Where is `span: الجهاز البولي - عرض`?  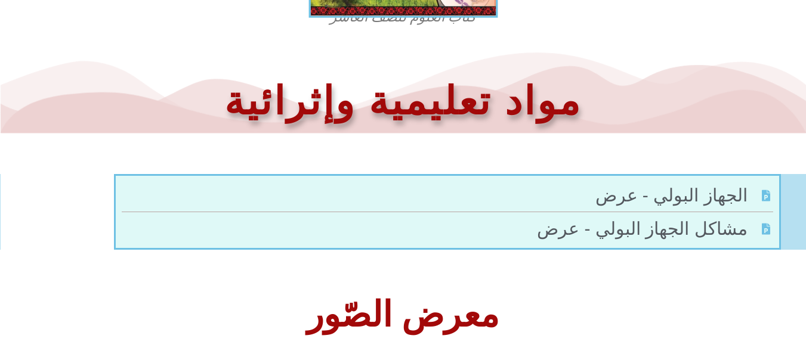 span: الجهاز البولي - عرض is located at coordinates (673, 195).